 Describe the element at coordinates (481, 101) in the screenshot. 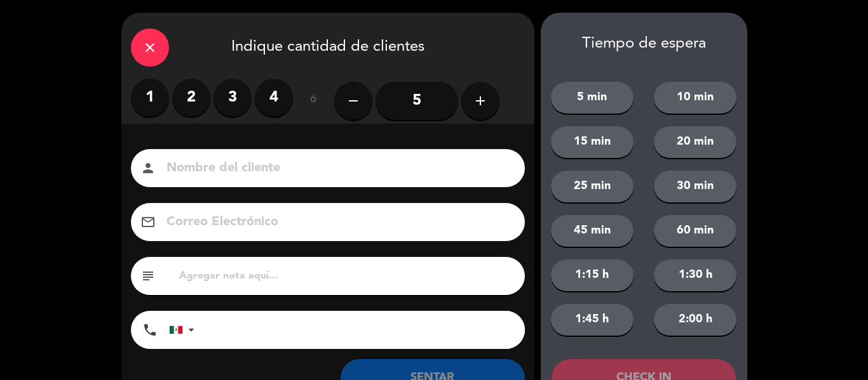

I see `button: add` at that location.